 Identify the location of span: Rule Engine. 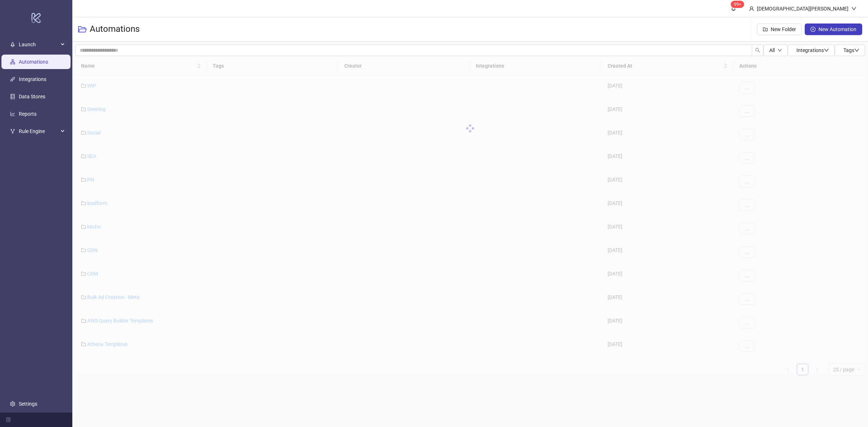
(38, 131).